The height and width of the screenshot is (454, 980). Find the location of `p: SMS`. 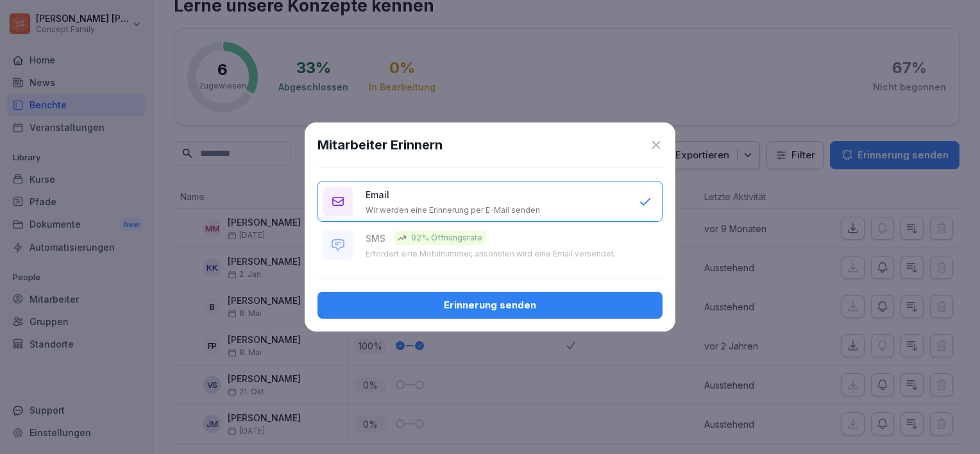

p: SMS is located at coordinates (375, 238).